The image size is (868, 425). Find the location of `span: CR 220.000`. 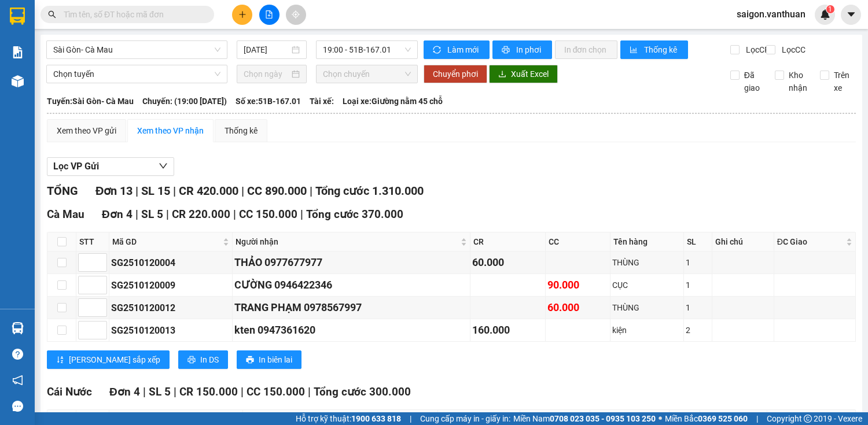

span: CR 220.000 is located at coordinates (201, 214).